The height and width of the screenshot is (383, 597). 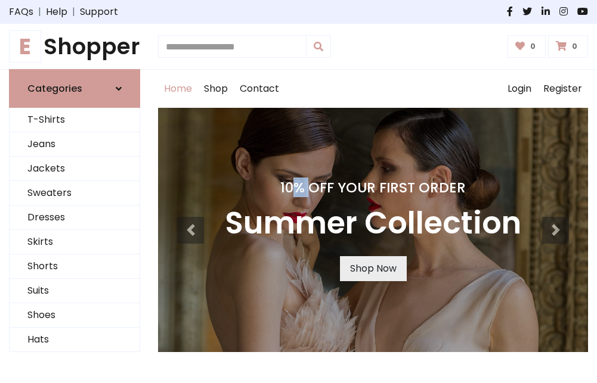 I want to click on a: T-Shirts, so click(x=75, y=120).